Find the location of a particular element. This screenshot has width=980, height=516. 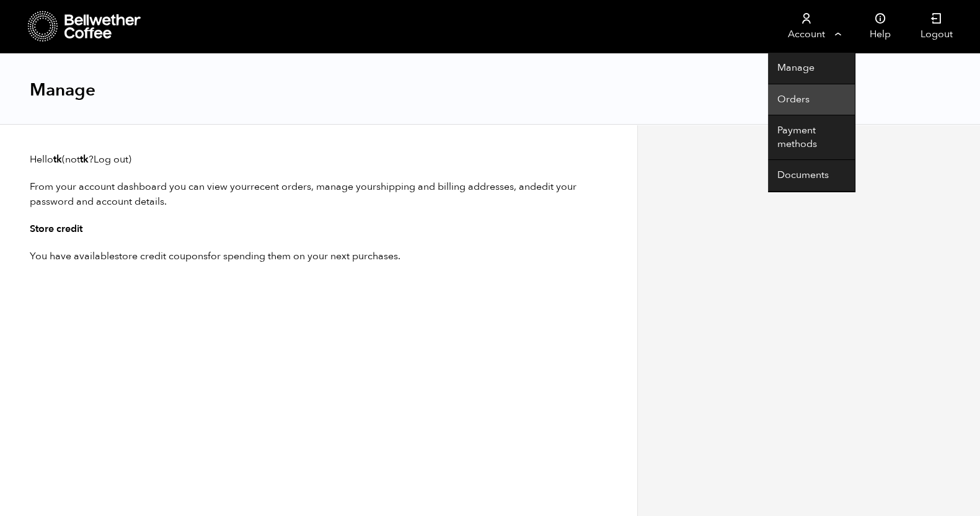

p: You have available for spending them on your next purchases. is located at coordinates (319, 256).